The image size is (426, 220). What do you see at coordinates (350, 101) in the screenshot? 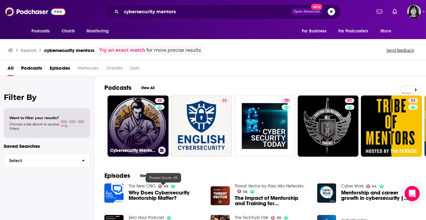
I see `span: 57` at bounding box center [350, 101].